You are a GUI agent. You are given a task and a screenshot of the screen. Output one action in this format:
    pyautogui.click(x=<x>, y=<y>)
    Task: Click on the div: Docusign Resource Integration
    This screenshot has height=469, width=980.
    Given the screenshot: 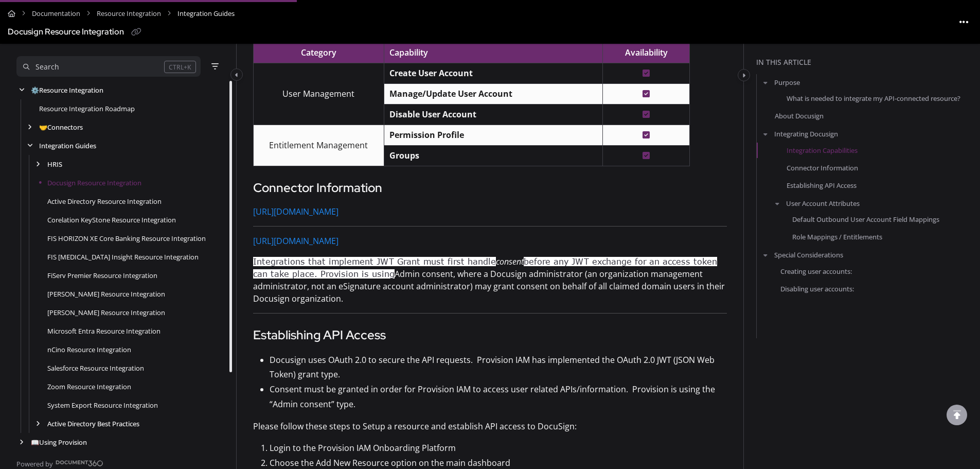 What is the action you would take?
    pyautogui.click(x=66, y=32)
    